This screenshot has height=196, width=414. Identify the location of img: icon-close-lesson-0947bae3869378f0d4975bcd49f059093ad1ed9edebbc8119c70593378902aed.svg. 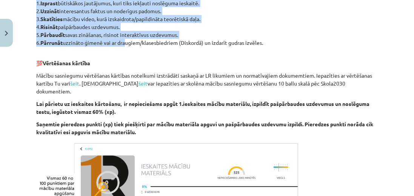
(6, 33).